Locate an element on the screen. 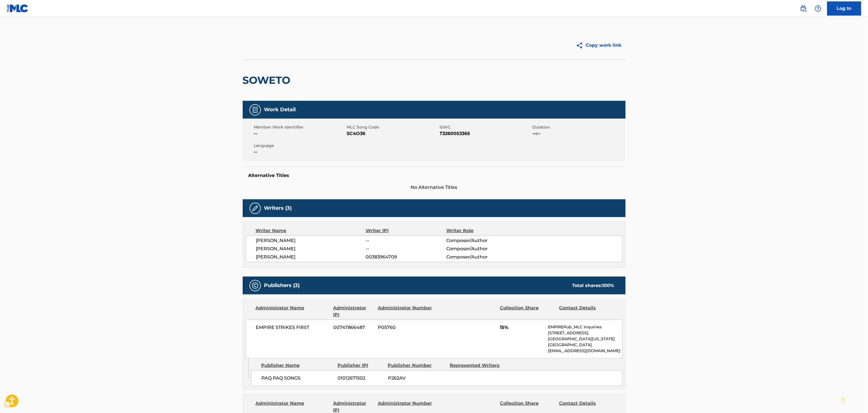 The image size is (868, 413). span: SC4O36 is located at coordinates (393, 134).